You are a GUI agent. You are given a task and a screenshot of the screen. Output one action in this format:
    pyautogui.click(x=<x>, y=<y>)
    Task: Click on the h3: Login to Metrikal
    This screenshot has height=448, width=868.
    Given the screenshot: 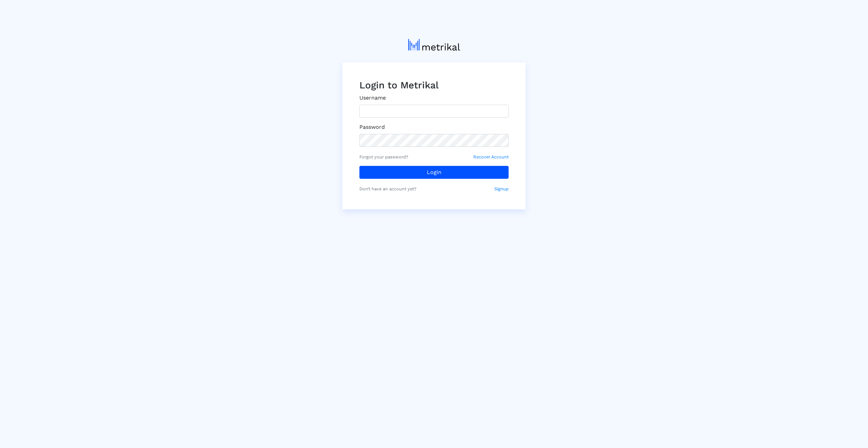 What is the action you would take?
    pyautogui.click(x=434, y=85)
    